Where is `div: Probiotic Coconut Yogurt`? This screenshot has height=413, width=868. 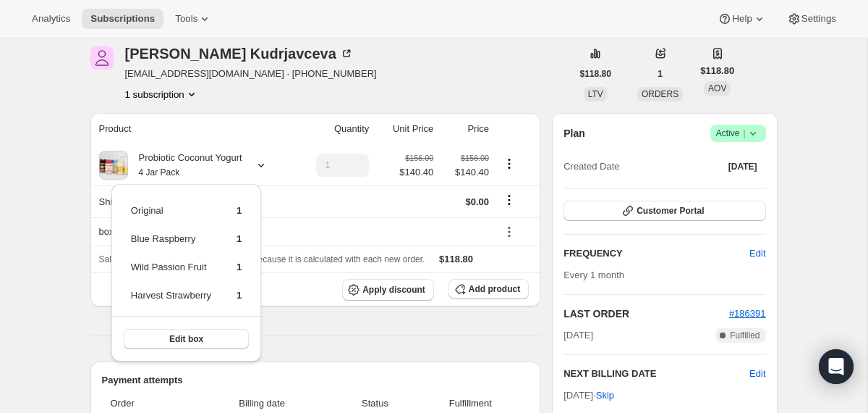 div: Probiotic Coconut Yogurt is located at coordinates (185, 165).